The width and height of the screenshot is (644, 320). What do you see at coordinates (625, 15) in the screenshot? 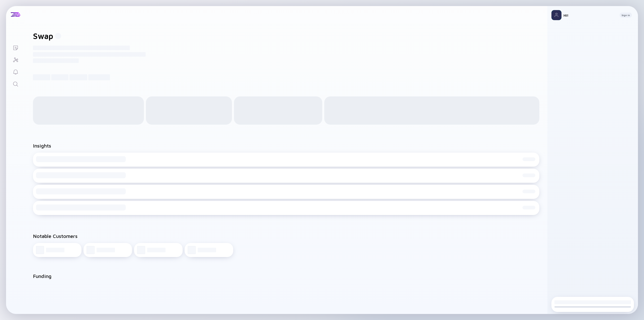
I see `button: Sign In` at bounding box center [625, 15].